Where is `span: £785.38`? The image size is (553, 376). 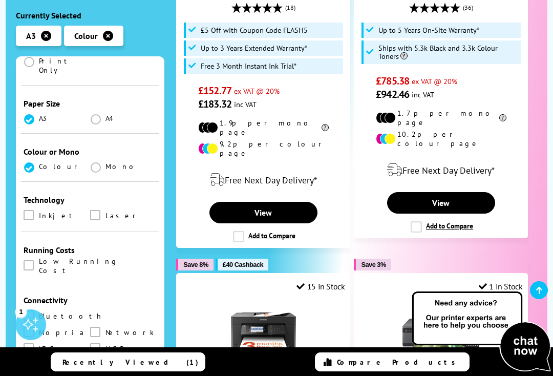 span: £785.38 is located at coordinates (392, 81).